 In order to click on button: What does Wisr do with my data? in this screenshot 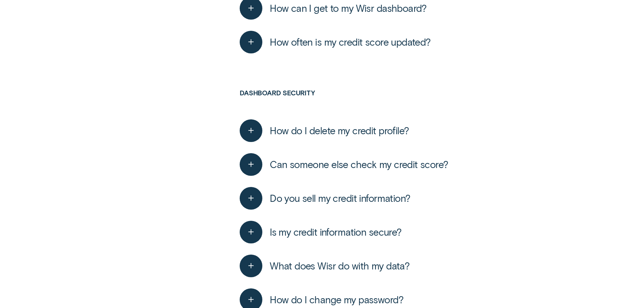, I will do `click(325, 266)`.